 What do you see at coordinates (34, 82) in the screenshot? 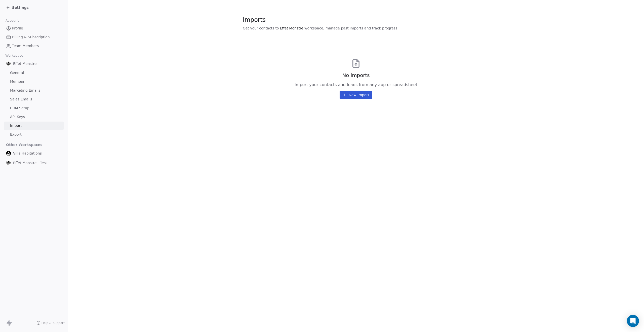
I see `a: Member` at bounding box center [34, 82].